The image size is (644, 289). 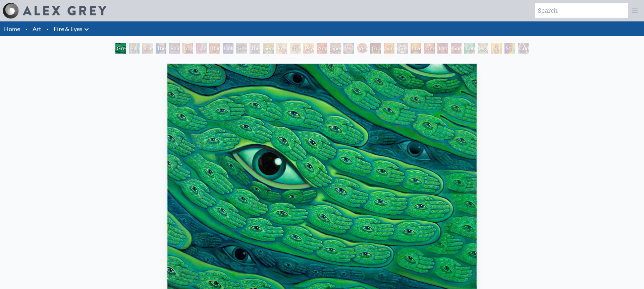 I want to click on div: Shpongled, so click(x=510, y=48).